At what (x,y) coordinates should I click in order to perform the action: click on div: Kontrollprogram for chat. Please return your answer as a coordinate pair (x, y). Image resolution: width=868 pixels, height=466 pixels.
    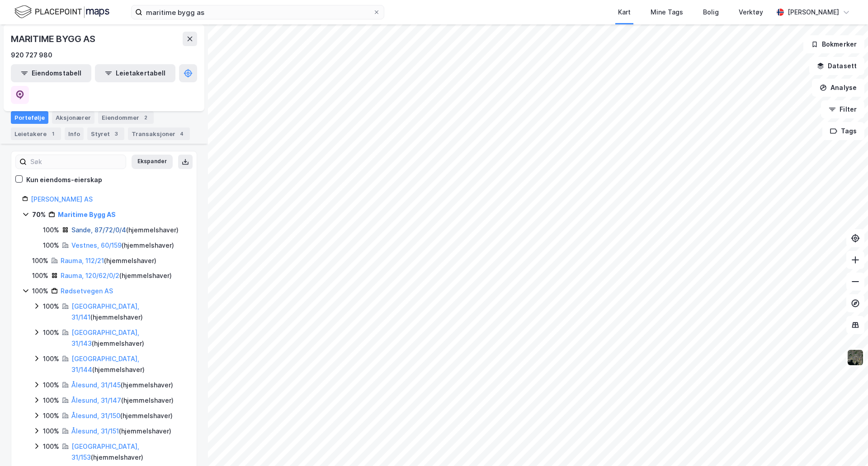
    Looking at the image, I should click on (846, 444).